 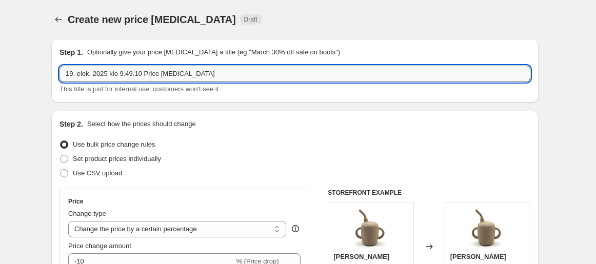 What do you see at coordinates (87, 213) in the screenshot?
I see `span: Change type` at bounding box center [87, 213].